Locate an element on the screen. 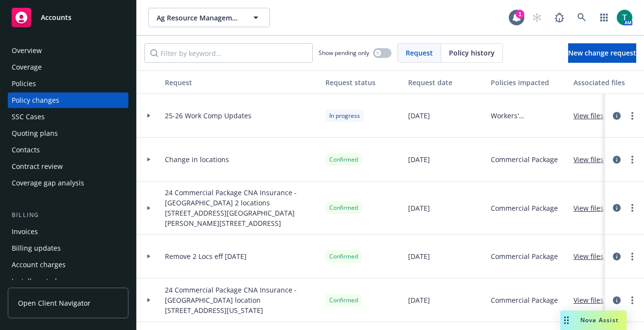  div: Billing updates is located at coordinates (36, 249).